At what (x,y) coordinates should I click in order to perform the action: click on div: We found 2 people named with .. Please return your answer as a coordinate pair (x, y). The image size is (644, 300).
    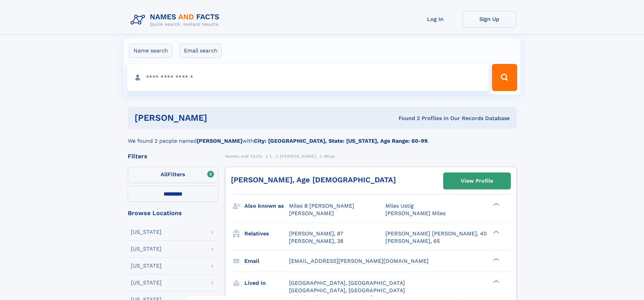
    Looking at the image, I should click on (322, 137).